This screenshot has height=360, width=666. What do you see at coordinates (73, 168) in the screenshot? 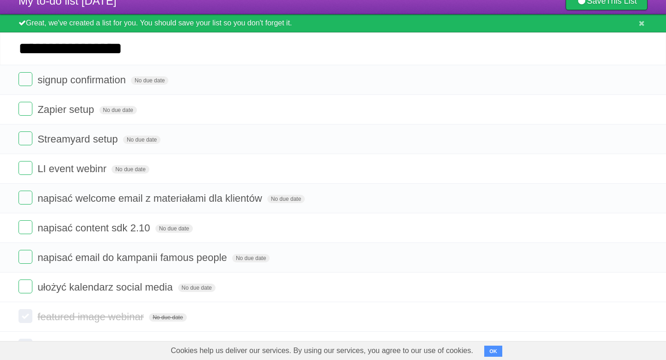
I see `span: LI event webinr` at bounding box center [73, 168].